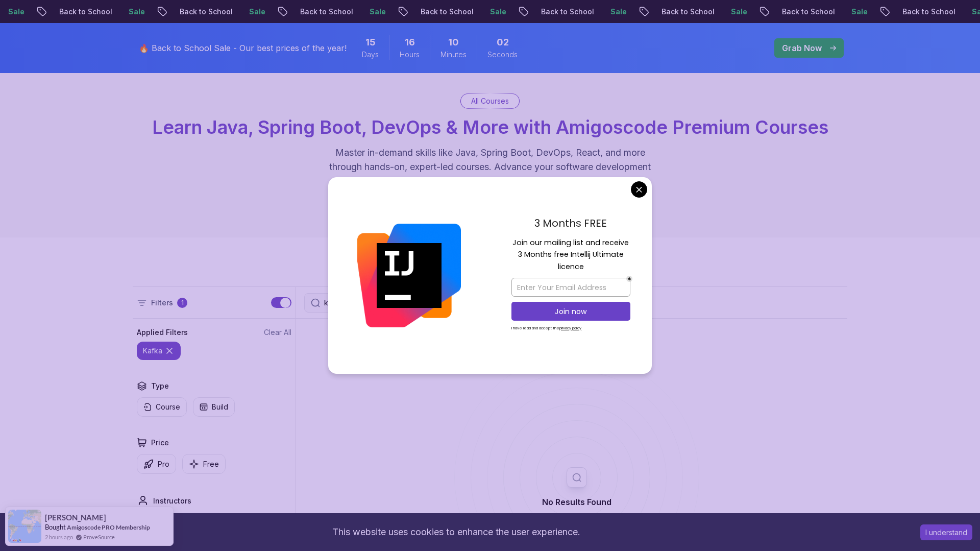  I want to click on span: Minutes, so click(453, 55).